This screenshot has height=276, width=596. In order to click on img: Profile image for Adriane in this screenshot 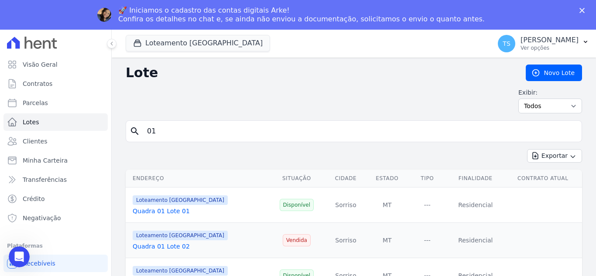, I will do `click(104, 15)`.